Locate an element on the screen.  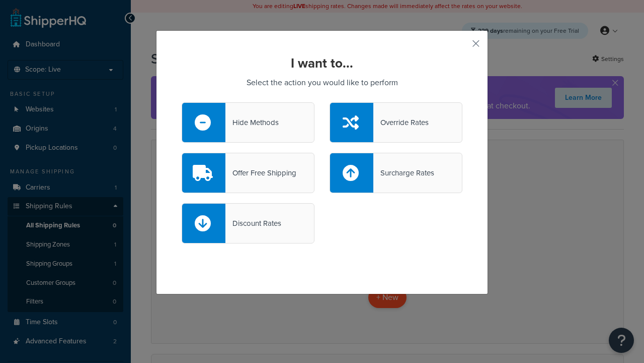
div: Surcharge Rates is located at coordinates (404, 173).